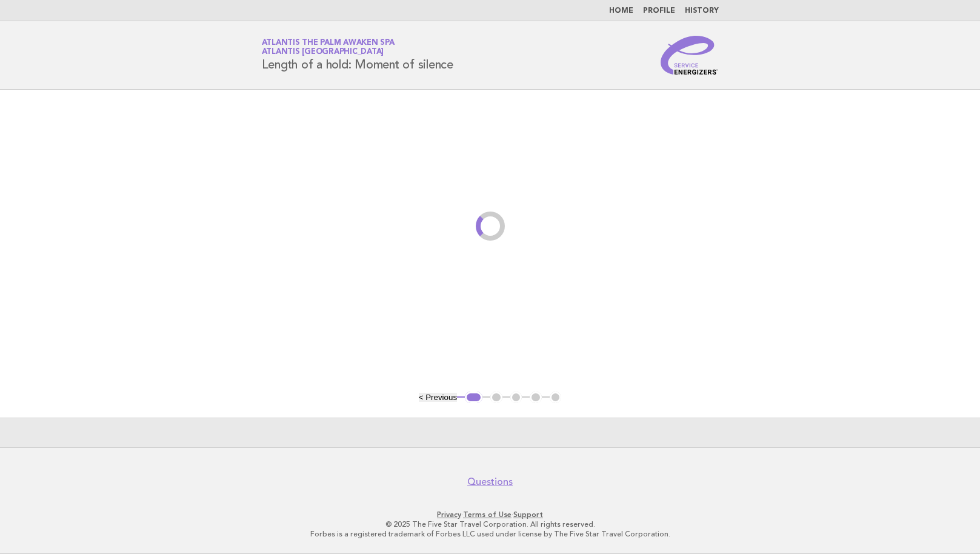 The width and height of the screenshot is (980, 554). I want to click on p: Forbes is a registered trademark of Forbes LLC used under license by The Five Star Travel Corpora..., so click(490, 534).